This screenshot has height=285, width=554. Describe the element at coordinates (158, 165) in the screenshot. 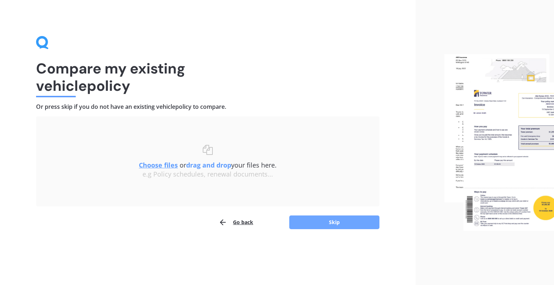

I see `u: Choose files` at that location.